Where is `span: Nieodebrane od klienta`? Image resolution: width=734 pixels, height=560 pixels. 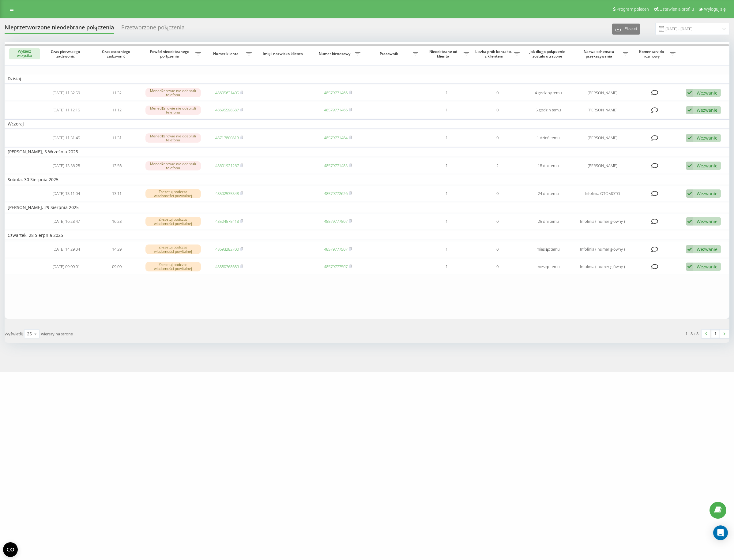 span: Nieodebrane od klienta is located at coordinates (444, 54).